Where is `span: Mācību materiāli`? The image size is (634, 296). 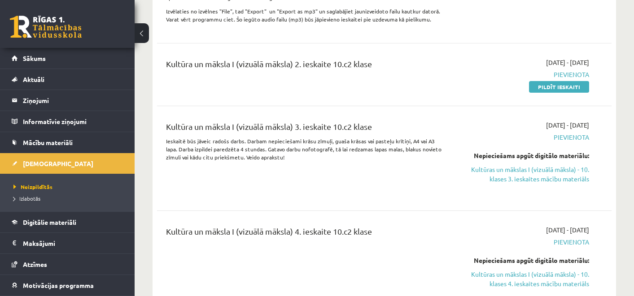 span: Mācību materiāli is located at coordinates (48, 143).